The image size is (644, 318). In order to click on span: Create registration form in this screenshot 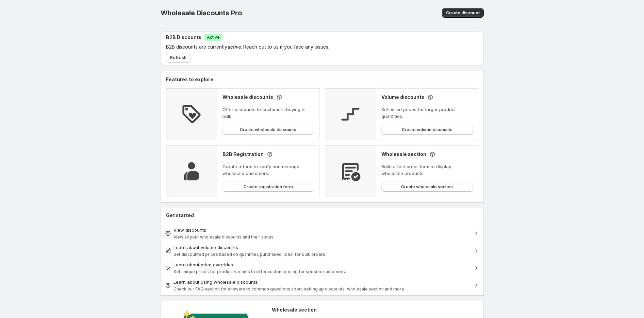, I will do `click(268, 187)`.